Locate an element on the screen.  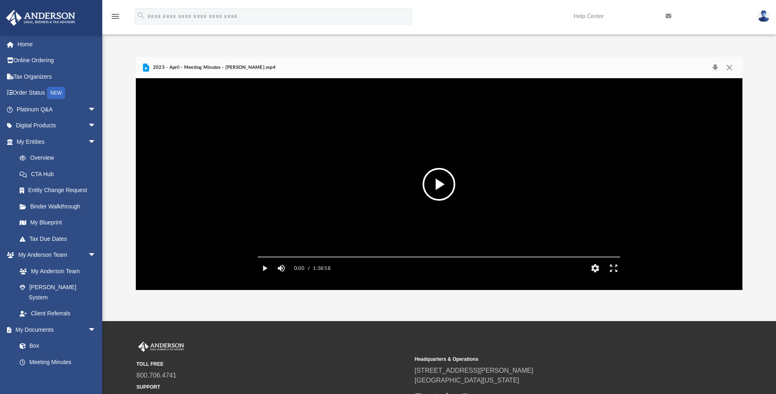
a: Tax Organizers is located at coordinates (57, 76).